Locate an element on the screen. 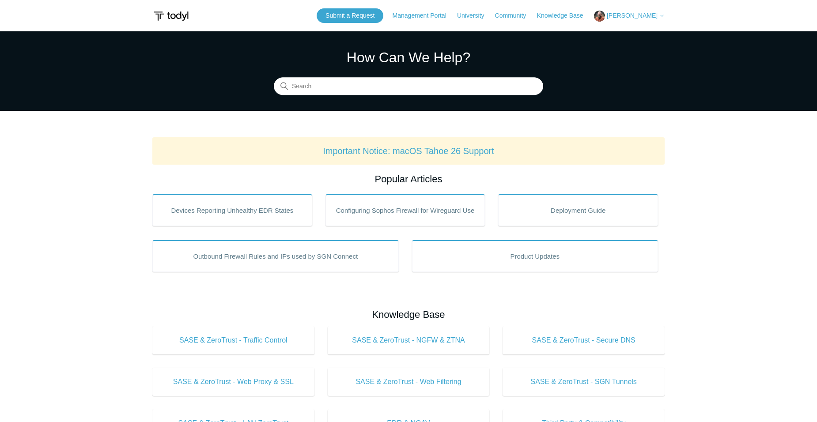  span: SASE & ZeroTrust - Web Filtering is located at coordinates (408, 382).